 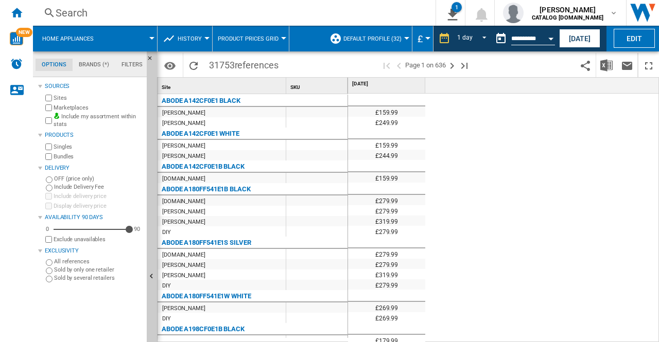 I want to click on input: All references, so click(x=49, y=263).